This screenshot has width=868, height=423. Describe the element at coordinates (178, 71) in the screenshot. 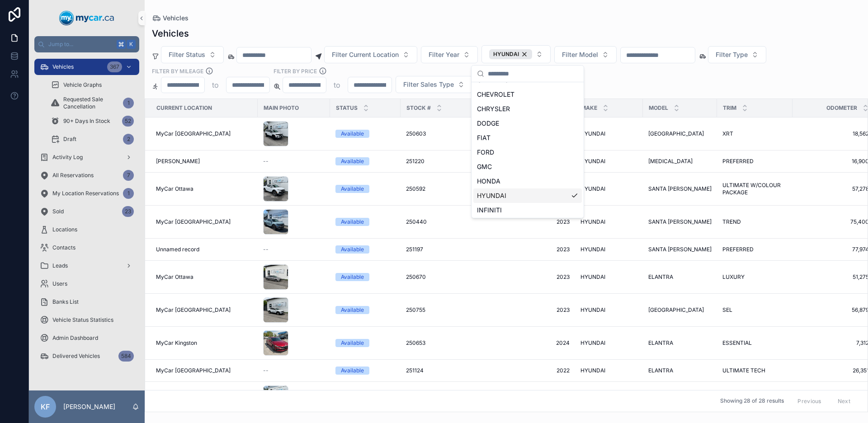

I see `label: Filter By Mileage` at that location.